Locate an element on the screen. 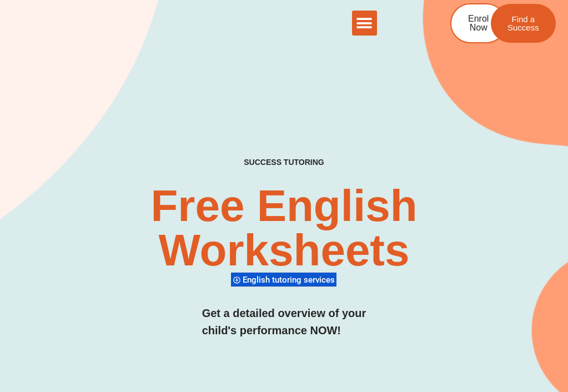 The image size is (568, 392). h3: Get a detailed overview of your child's performance NOW! is located at coordinates (284, 322).